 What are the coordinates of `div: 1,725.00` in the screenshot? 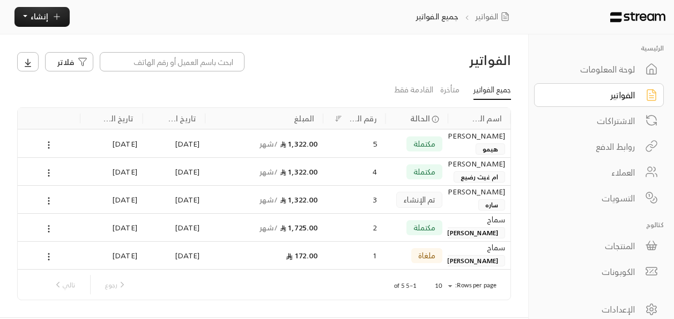 It's located at (264, 227).